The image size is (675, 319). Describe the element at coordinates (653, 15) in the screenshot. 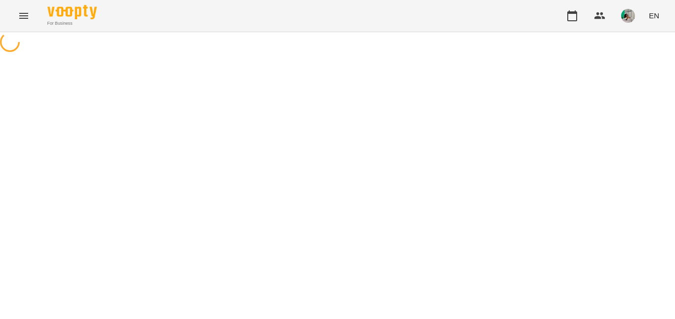

I see `button: EN` at that location.